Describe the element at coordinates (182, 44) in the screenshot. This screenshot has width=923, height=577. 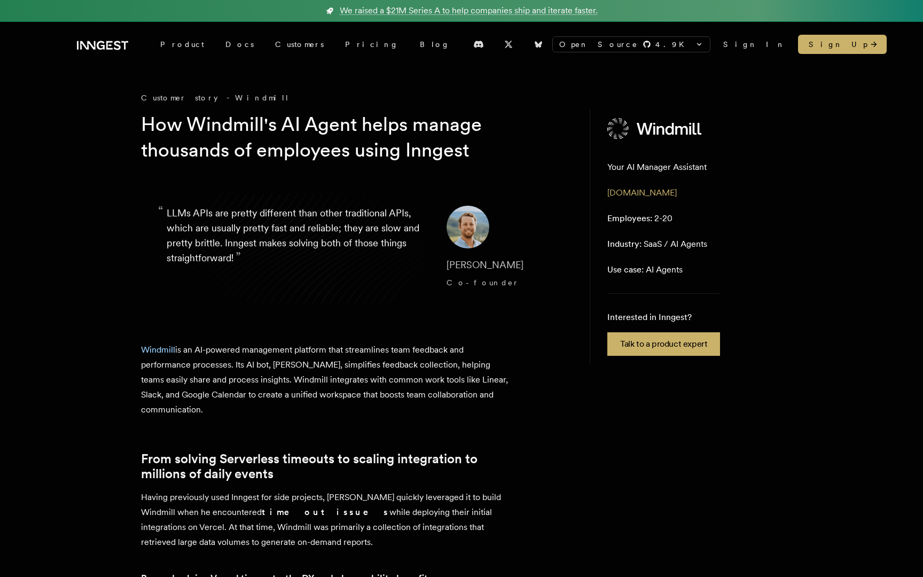
I see `div: Product` at that location.